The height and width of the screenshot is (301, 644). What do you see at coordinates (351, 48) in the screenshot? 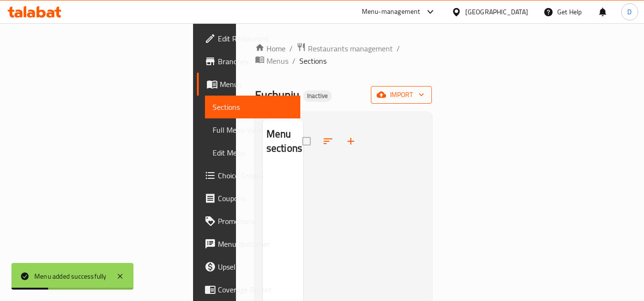
I see `span: Restaurants management` at bounding box center [351, 48].